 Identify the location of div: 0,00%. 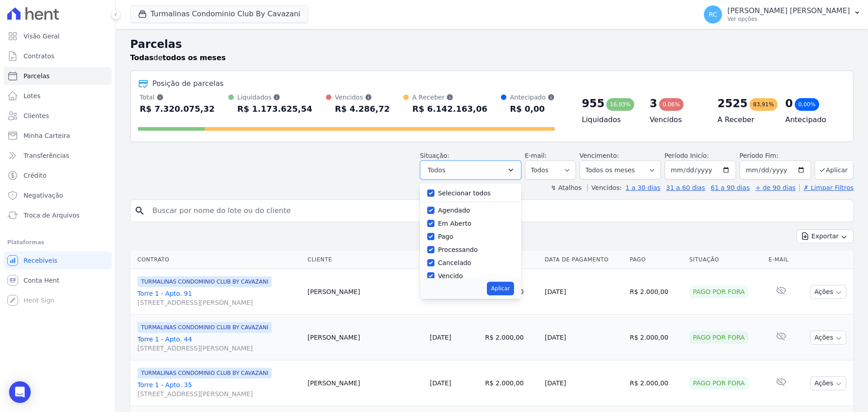
(807, 105).